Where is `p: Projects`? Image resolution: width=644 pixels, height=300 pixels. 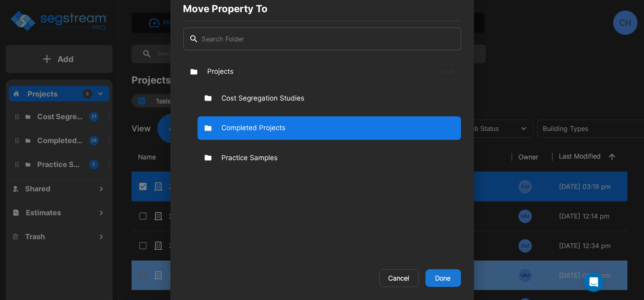
p: Projects is located at coordinates (220, 72).